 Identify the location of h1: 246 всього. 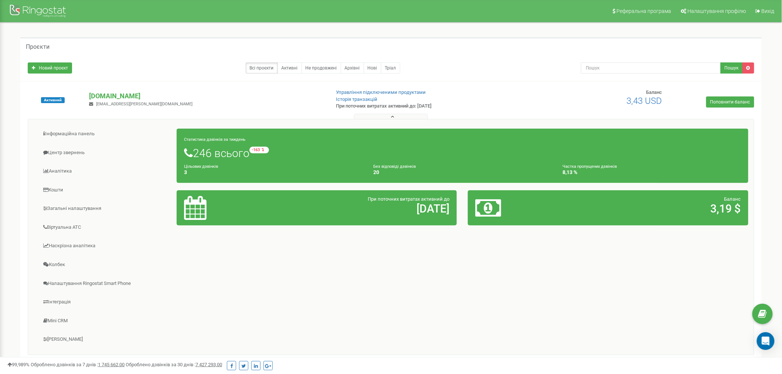
(462, 153).